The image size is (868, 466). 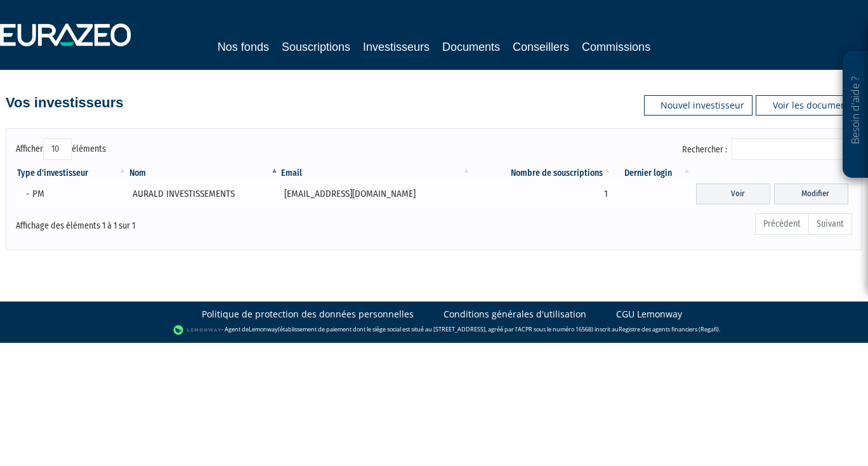 What do you see at coordinates (204, 173) in the screenshot?
I see `th: Nom : activer pour trier la colonne par ordre d&eacute;croissant` at bounding box center [204, 173].